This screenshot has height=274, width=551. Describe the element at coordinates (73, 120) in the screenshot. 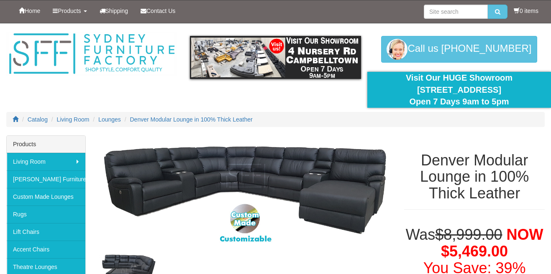

I see `span: Living Room` at that location.